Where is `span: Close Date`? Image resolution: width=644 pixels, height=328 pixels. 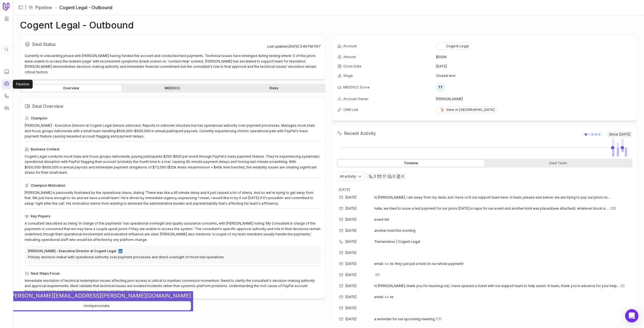 span: Close Date is located at coordinates (353, 66).